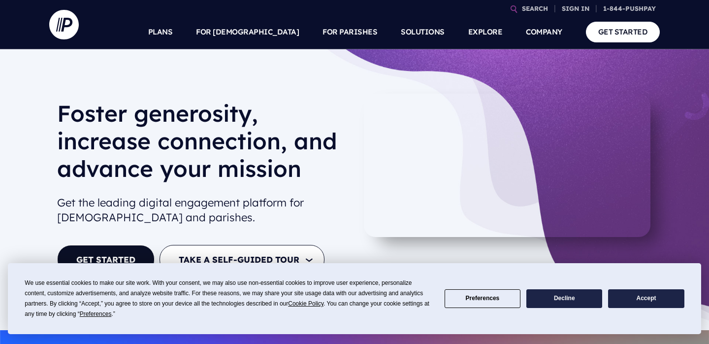 This screenshot has height=344, width=709. I want to click on button: TAKE A SELF-GUIDED TOUR, so click(242, 259).